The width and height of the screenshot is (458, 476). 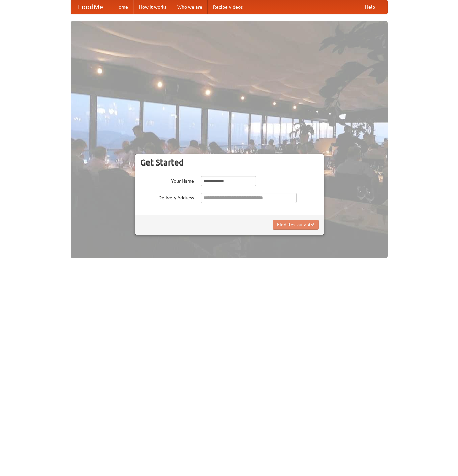 What do you see at coordinates (228, 7) in the screenshot?
I see `a: Recipe videos` at bounding box center [228, 7].